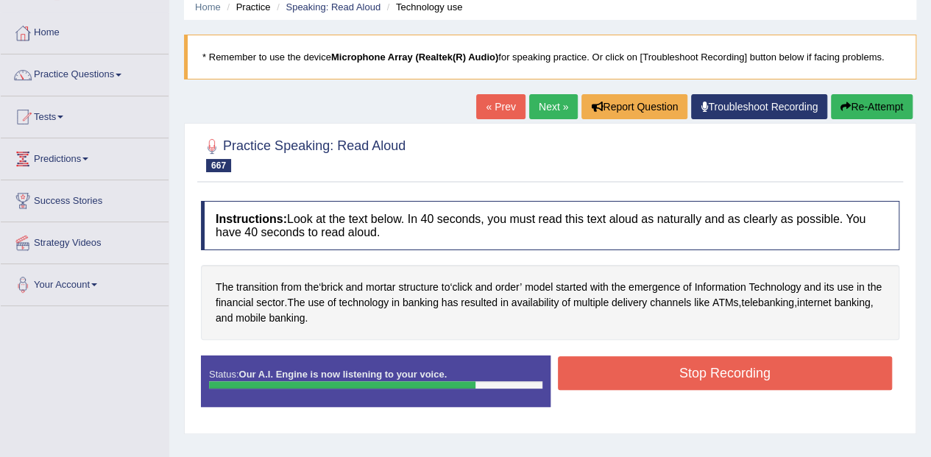  Describe the element at coordinates (85, 199) in the screenshot. I see `a: Success Stories` at that location.